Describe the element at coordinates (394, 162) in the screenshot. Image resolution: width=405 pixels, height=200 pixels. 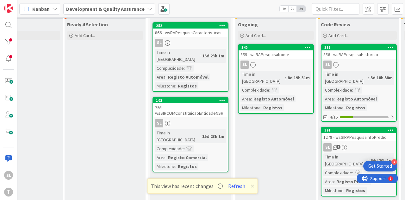
I see `div: 4` at that location.